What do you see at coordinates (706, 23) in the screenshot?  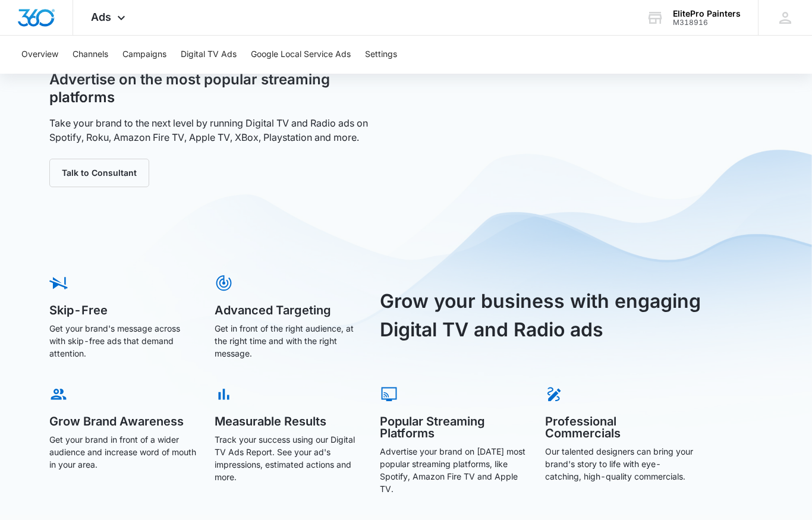 I see `div: account id` at bounding box center [706, 23].